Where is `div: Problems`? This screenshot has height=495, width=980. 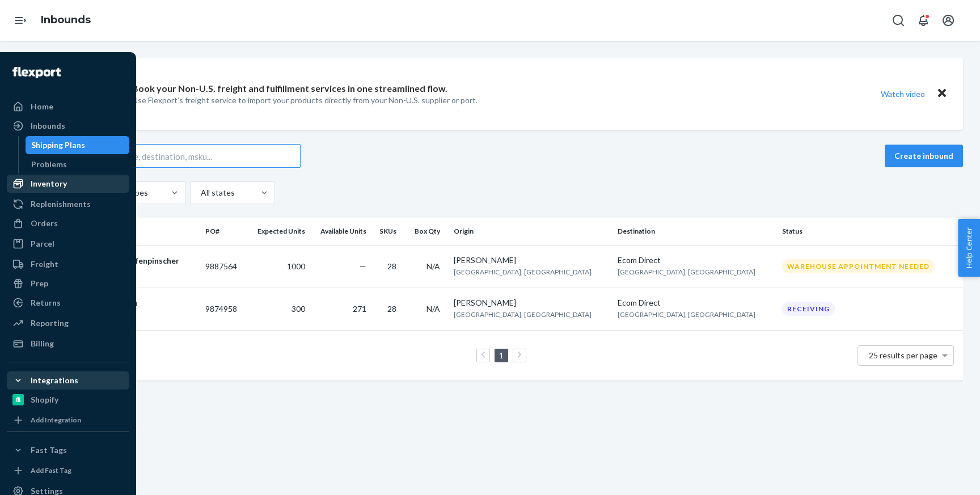
div: Problems is located at coordinates (49, 164).